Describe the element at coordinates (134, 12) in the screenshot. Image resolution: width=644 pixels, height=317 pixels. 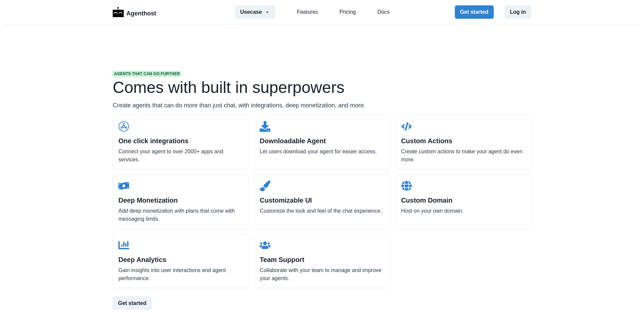
I see `a: LogoAgenthost` at that location.